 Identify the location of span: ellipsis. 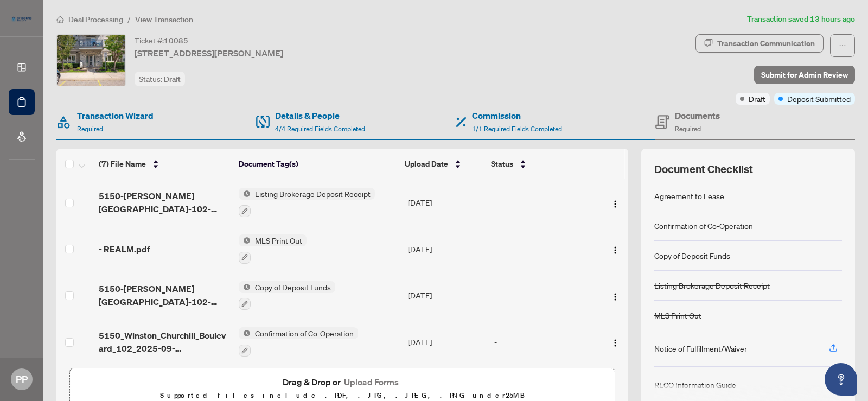
(842, 45).